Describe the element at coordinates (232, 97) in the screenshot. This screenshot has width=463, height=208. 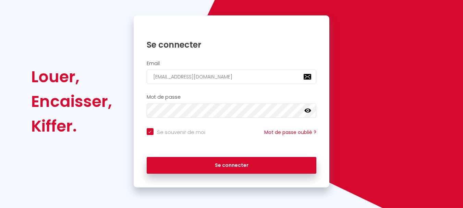
I see `h2: Mot de passe` at that location.